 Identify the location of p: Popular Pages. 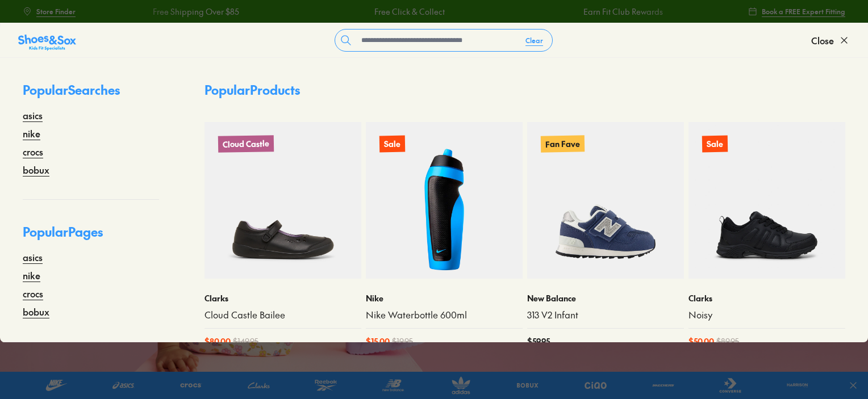
(90, 237).